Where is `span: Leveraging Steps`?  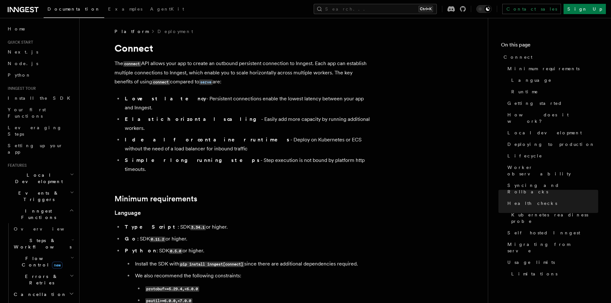
span: Leveraging Steps is located at coordinates (35, 131).